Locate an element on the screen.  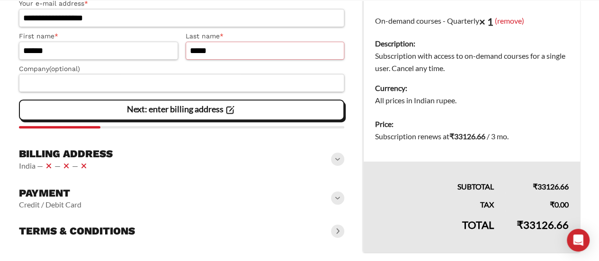
vaadin-button: Next: enter billing address is located at coordinates (181, 110).